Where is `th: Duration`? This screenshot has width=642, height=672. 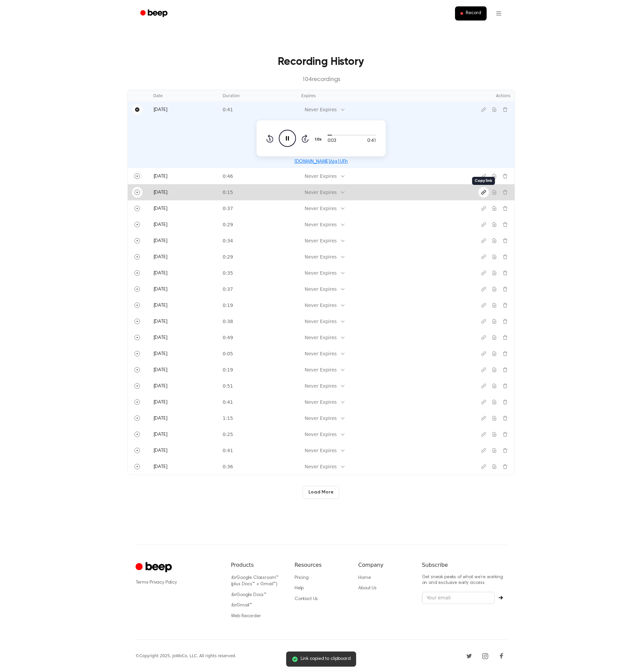
th: Duration is located at coordinates (258, 95).